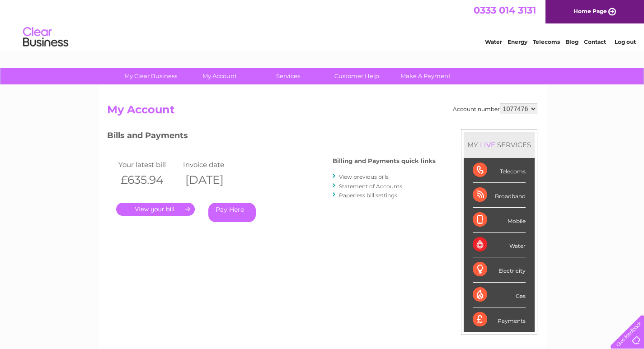 The height and width of the screenshot is (349, 644). I want to click on a: Statement of Accounts, so click(370, 186).